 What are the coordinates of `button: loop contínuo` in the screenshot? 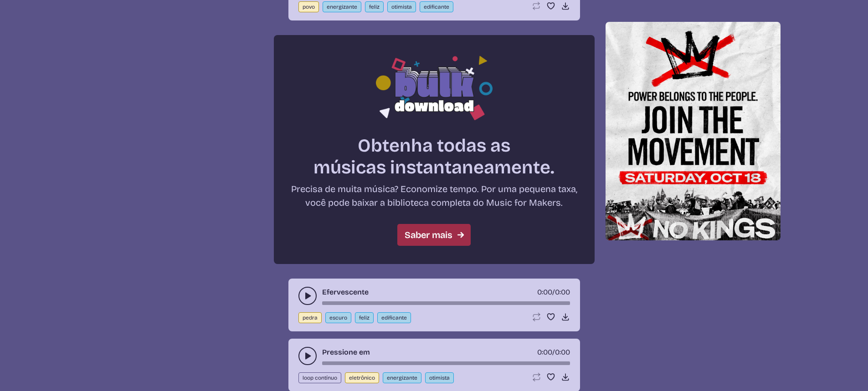 It's located at (320, 378).